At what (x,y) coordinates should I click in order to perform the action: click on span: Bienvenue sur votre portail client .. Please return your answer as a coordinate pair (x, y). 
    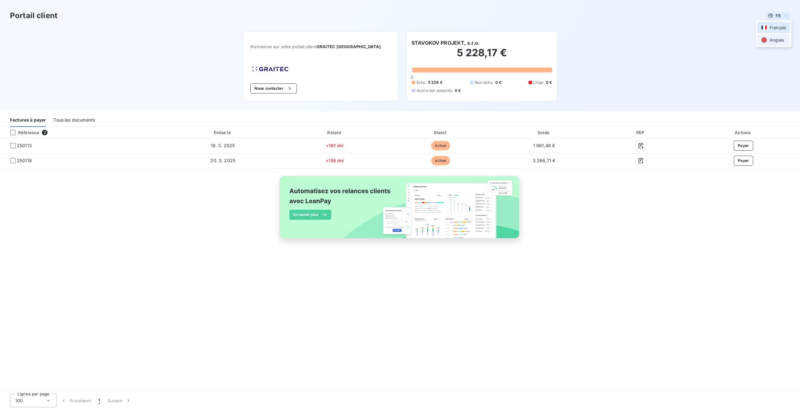
    Looking at the image, I should click on (321, 47).